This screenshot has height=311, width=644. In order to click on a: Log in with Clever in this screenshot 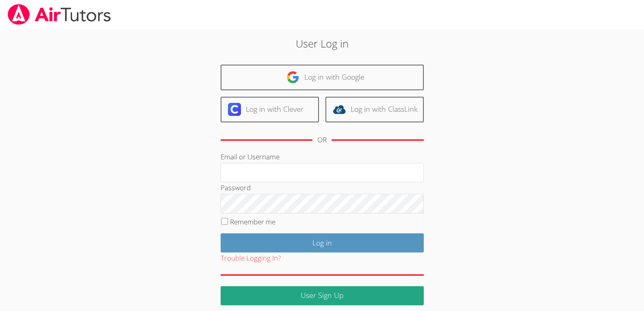, I will do `click(270, 109)`.